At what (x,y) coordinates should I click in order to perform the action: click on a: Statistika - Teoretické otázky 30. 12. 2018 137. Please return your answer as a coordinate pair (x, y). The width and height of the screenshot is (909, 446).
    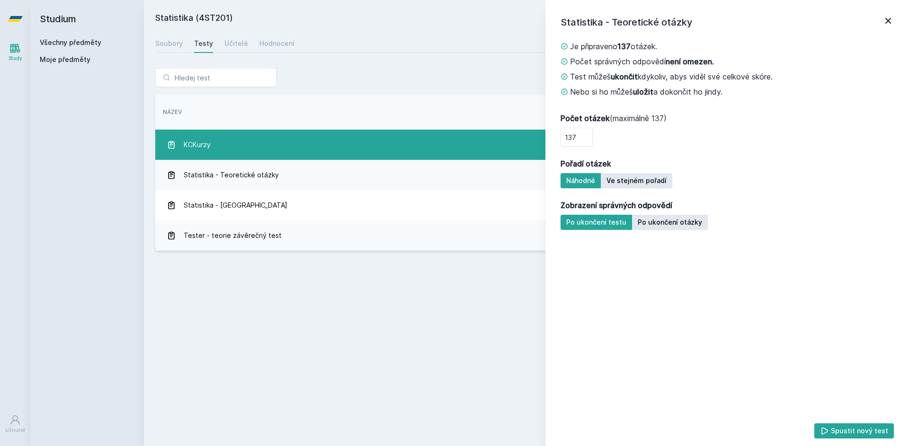
    Looking at the image, I should click on (527, 175).